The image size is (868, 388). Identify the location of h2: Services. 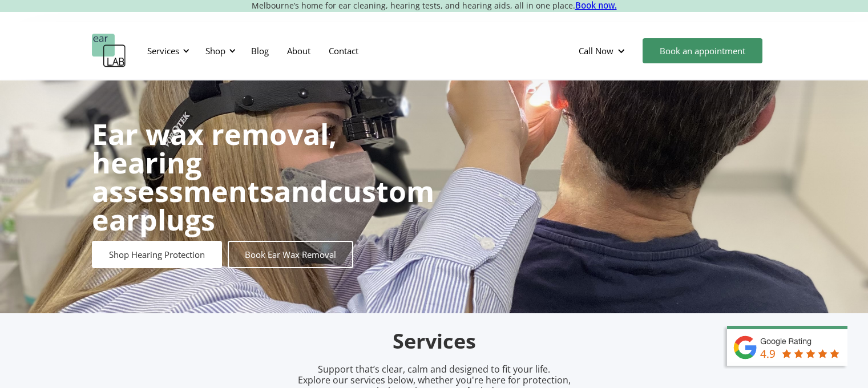
(434, 342).